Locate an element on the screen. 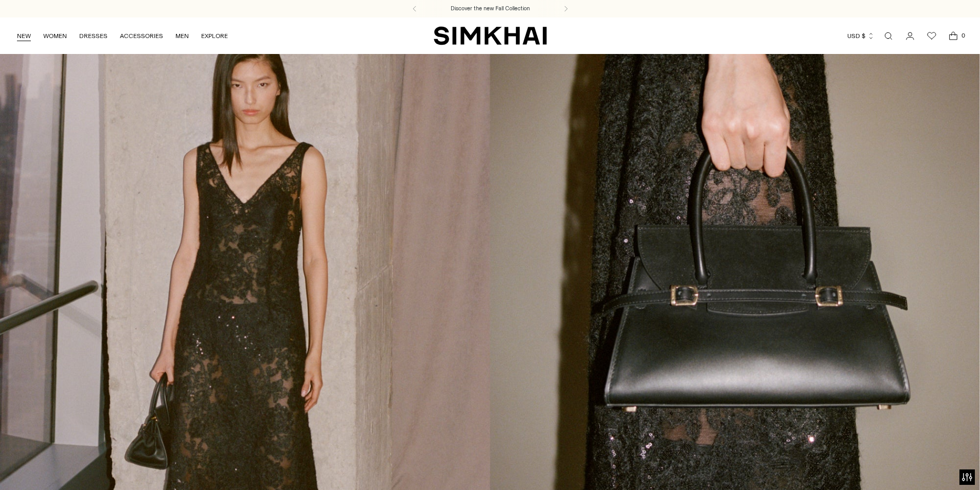 Image resolution: width=980 pixels, height=490 pixels. a: SIMKHAI is located at coordinates (490, 35).